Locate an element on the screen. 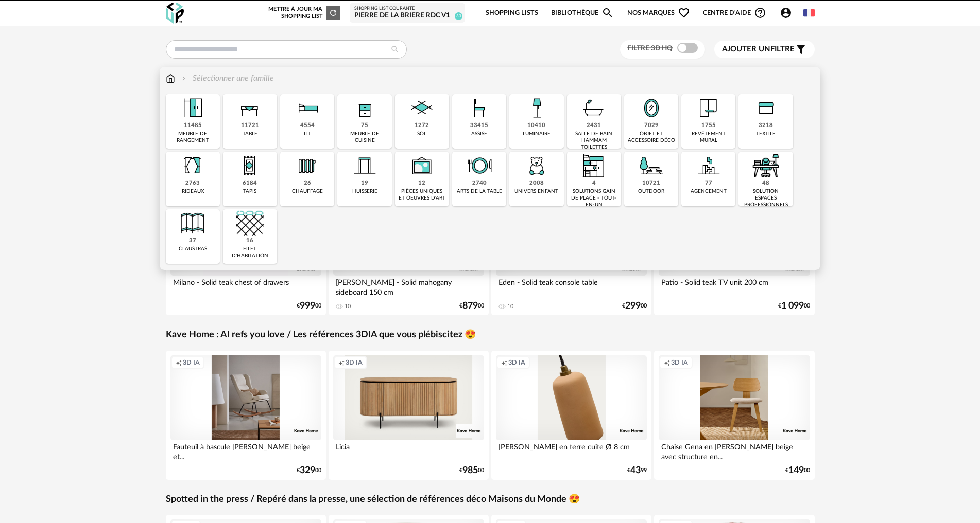 The width and height of the screenshot is (980, 523). div: meuble de cuisine is located at coordinates (364, 137).